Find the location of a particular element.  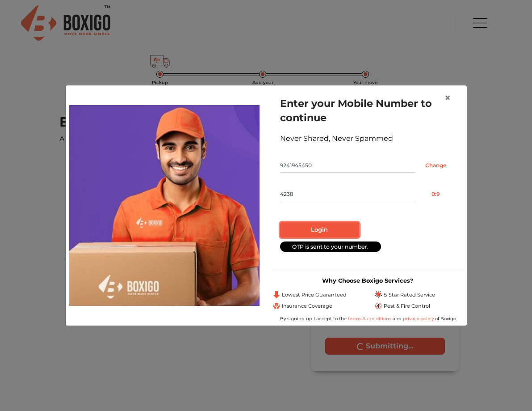

button: Close is located at coordinates (448, 98).